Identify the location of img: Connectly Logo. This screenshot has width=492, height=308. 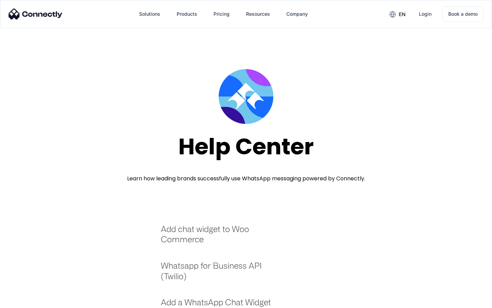
(36, 14).